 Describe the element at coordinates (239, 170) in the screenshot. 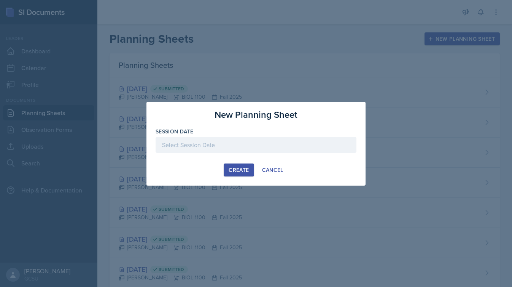

I see `div: Create` at that location.